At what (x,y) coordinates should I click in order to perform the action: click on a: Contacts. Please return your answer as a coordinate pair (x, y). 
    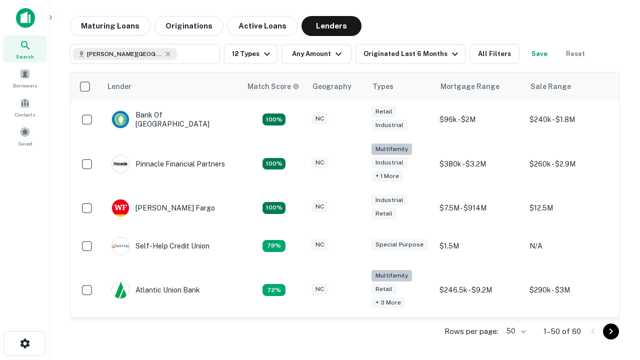
    Looking at the image, I should click on (25, 107).